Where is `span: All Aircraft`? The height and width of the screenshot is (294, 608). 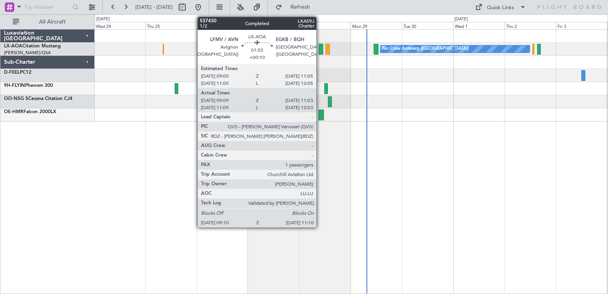
span: All Aircraft is located at coordinates (52, 22).